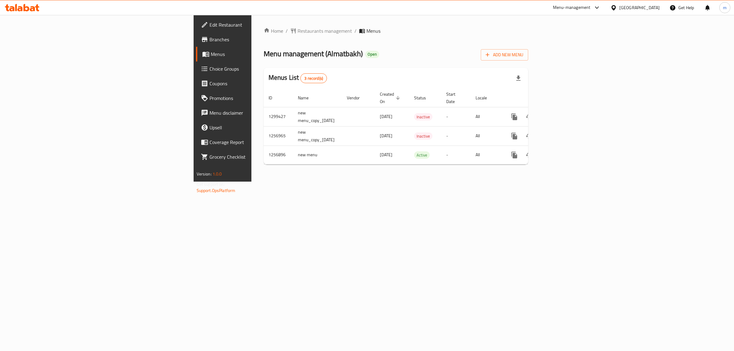 This screenshot has width=734, height=351. Describe the element at coordinates (372, 54) in the screenshot. I see `span: Open` at that location.